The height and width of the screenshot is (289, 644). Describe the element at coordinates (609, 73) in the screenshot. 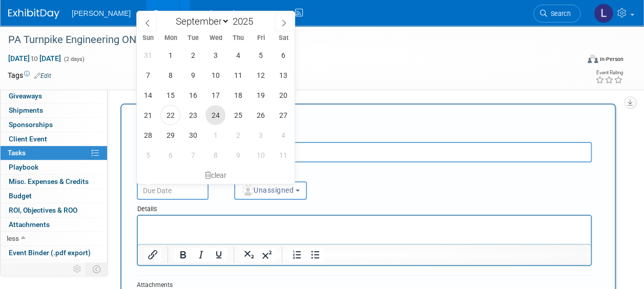

I see `div: Event Rating` at that location.